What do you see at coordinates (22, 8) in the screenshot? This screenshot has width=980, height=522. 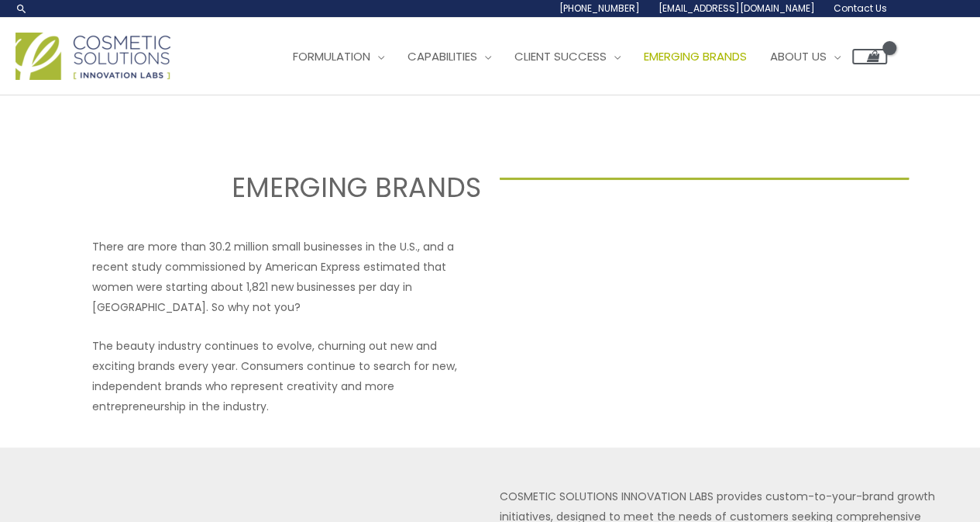 I see `a: Search icon link` at bounding box center [22, 8].